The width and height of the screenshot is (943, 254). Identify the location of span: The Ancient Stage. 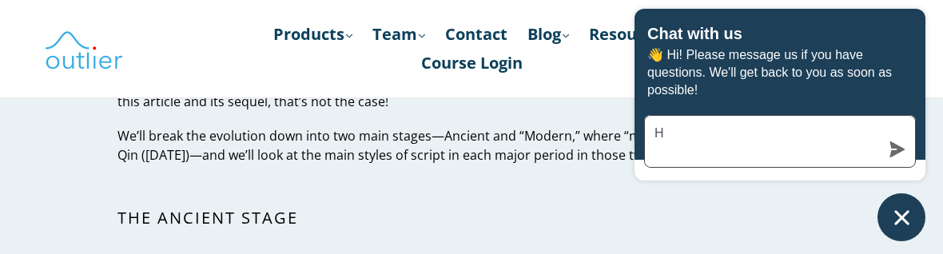
(208, 217).